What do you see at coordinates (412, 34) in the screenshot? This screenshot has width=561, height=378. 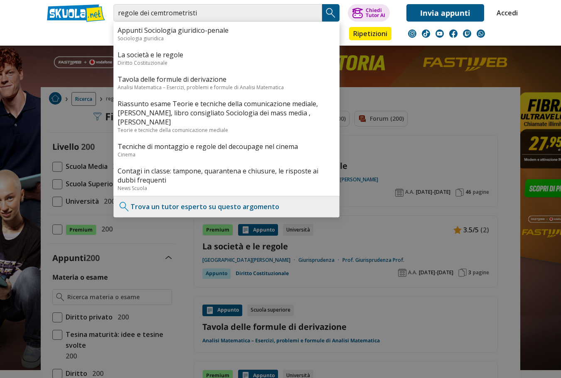 I see `img: instagram` at bounding box center [412, 34].